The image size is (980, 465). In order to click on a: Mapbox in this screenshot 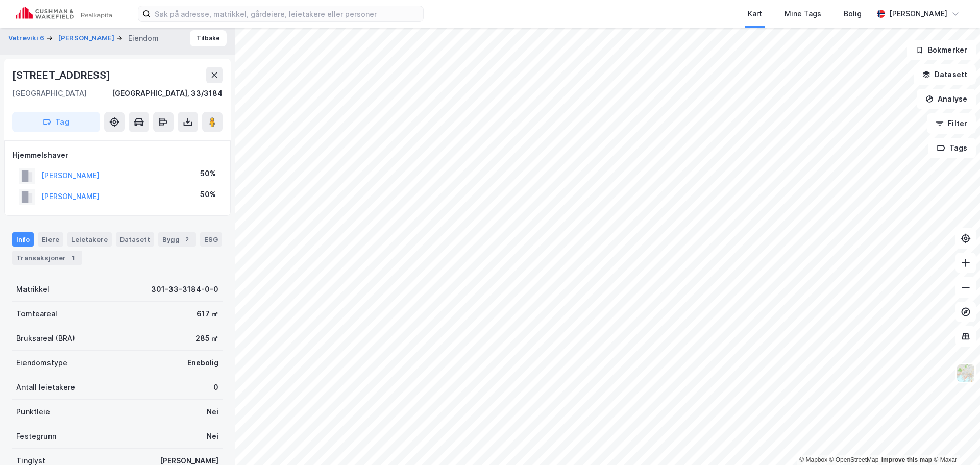, I will do `click(813, 460)`.